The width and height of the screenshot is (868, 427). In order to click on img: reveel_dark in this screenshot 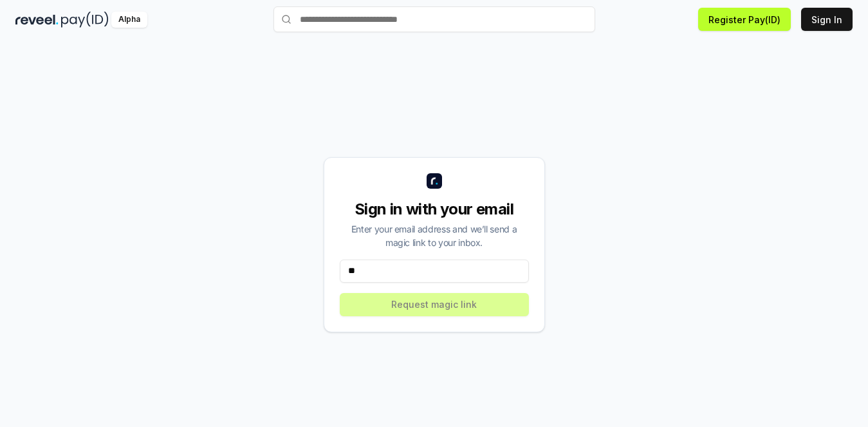, I will do `click(37, 19)`.